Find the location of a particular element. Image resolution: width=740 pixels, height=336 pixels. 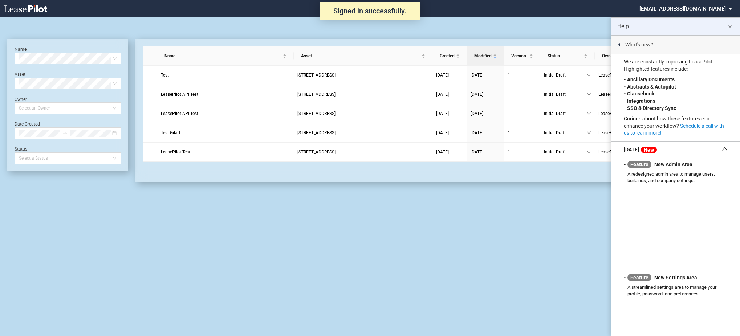

span: Name is located at coordinates (223, 56).